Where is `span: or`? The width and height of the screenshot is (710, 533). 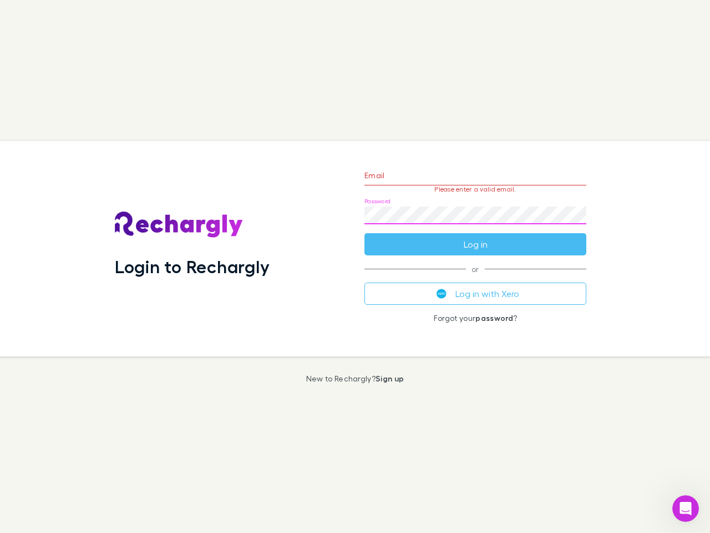 span: or is located at coordinates (475, 269).